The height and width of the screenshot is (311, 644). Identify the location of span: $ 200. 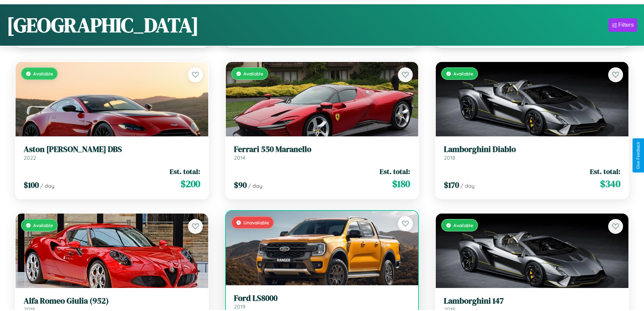
(190, 184).